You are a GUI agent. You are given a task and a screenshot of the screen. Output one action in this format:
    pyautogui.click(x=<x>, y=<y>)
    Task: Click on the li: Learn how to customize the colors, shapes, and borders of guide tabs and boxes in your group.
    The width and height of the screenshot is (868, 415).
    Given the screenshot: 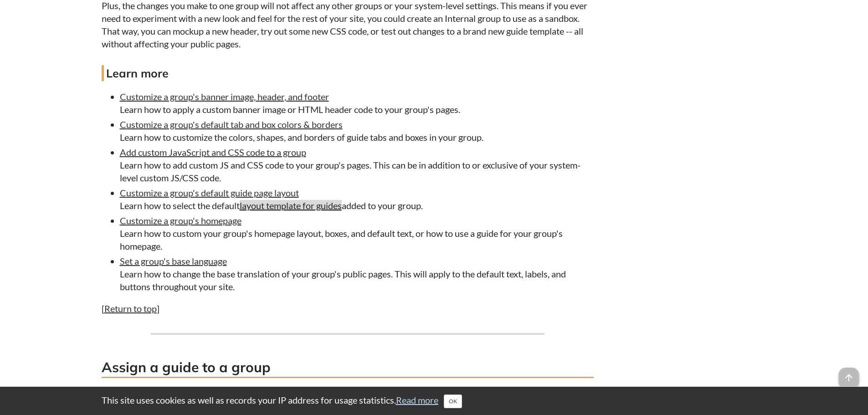 What is the action you would take?
    pyautogui.click(x=357, y=131)
    